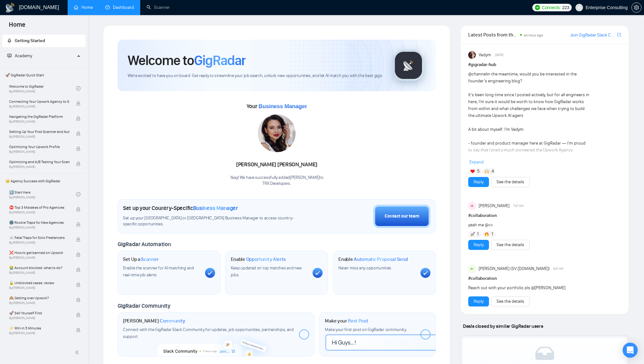  I want to click on span: fund-projection-screen, so click(9, 55).